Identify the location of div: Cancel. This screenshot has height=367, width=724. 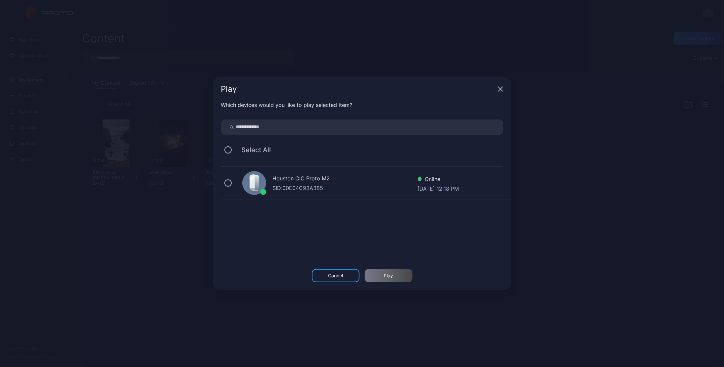
(335, 276).